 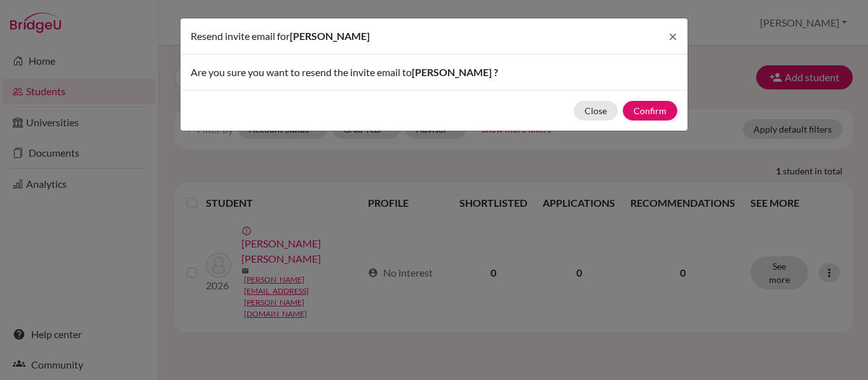 What do you see at coordinates (240, 36) in the screenshot?
I see `span: Resend invite email for` at bounding box center [240, 36].